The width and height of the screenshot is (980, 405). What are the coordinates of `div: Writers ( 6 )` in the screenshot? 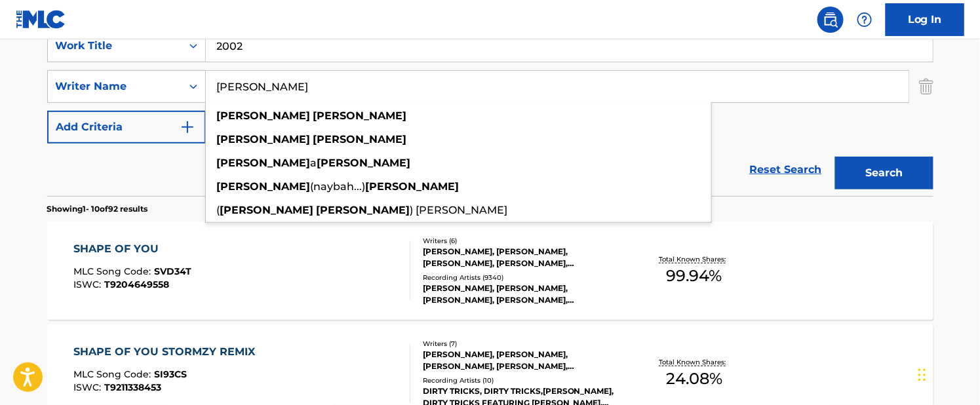 It's located at (522, 241).